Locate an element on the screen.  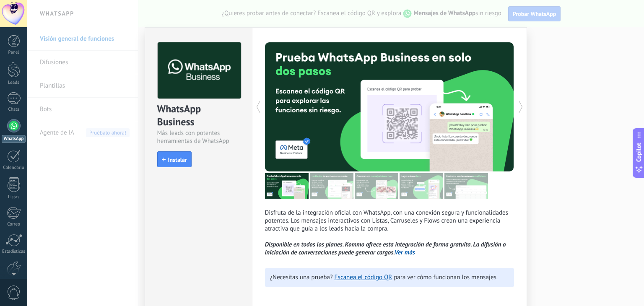
img: tour_image_cc27419dad425b0ae96c2716632553fa.png is located at coordinates (332, 186).